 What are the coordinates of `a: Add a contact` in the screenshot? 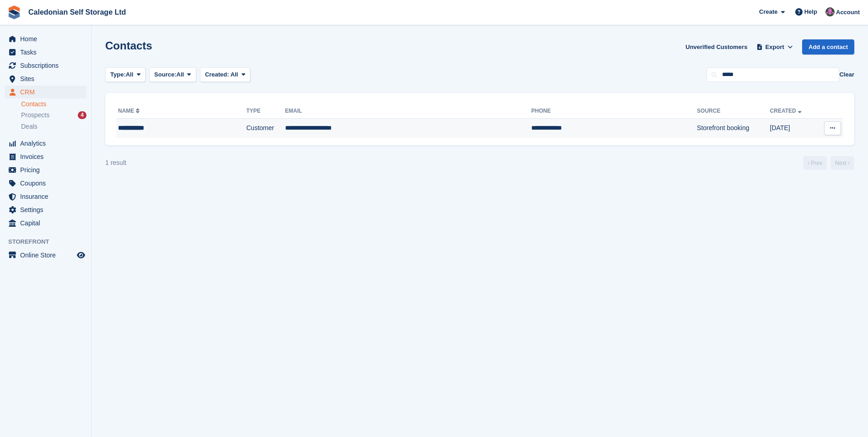 It's located at (828, 47).